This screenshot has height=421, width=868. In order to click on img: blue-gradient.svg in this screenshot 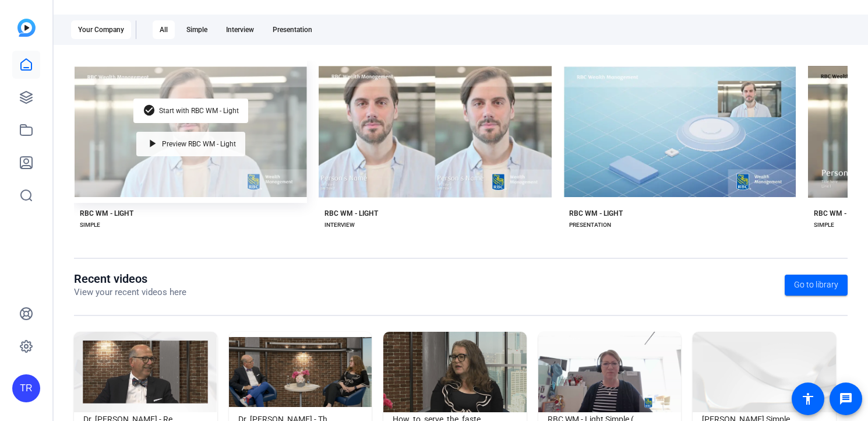, I will do `click(26, 27)`.